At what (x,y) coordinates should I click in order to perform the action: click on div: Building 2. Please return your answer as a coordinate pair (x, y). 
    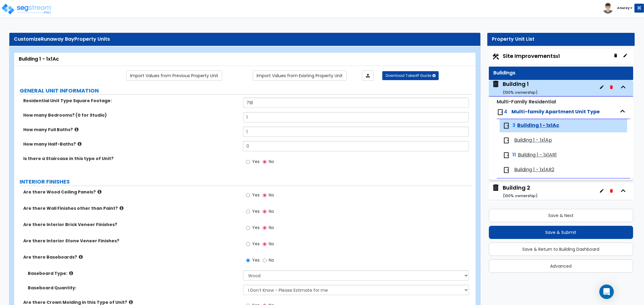
    Looking at the image, I should click on (520, 192).